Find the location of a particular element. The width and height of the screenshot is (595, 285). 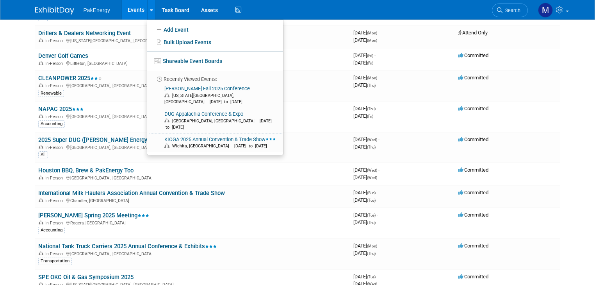

a: Bulk Upload Events is located at coordinates (215, 42).